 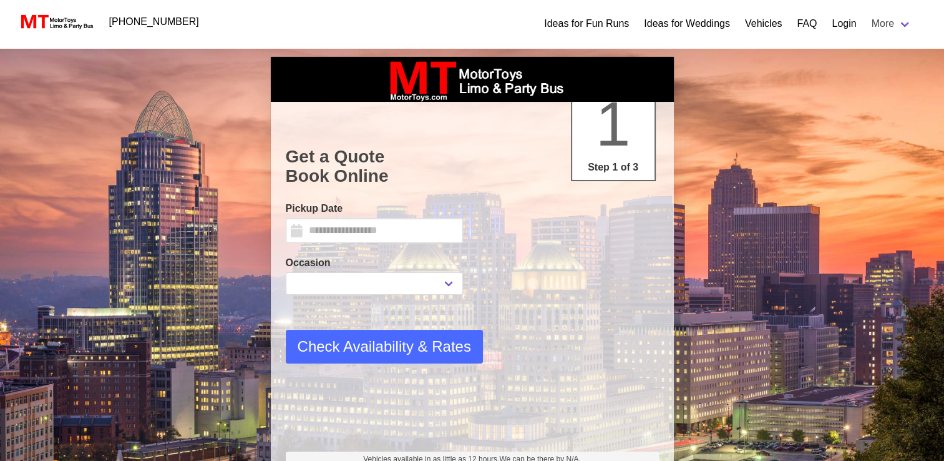 What do you see at coordinates (613, 124) in the screenshot?
I see `span: 1` at bounding box center [613, 124].